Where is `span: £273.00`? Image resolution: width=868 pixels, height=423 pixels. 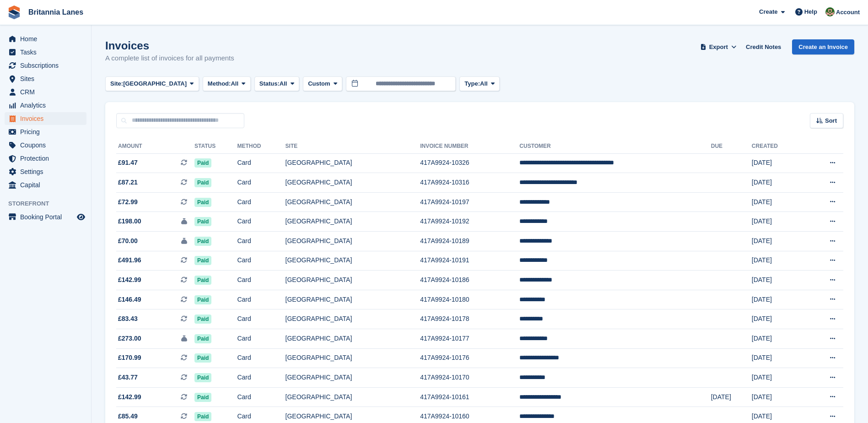 span: £273.00 is located at coordinates (129, 338).